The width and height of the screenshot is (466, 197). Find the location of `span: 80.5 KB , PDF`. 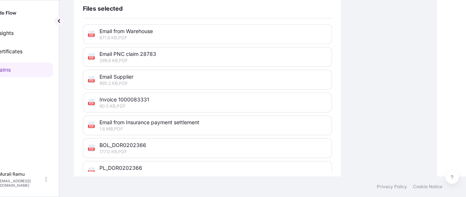

span: 80.5 KB , PDF is located at coordinates (213, 106).